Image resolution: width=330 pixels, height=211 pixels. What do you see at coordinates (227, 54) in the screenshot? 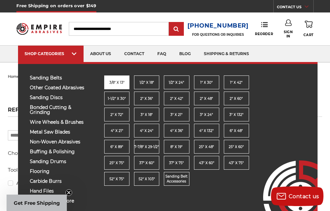
I see `a: shipping & returns` at bounding box center [227, 54].